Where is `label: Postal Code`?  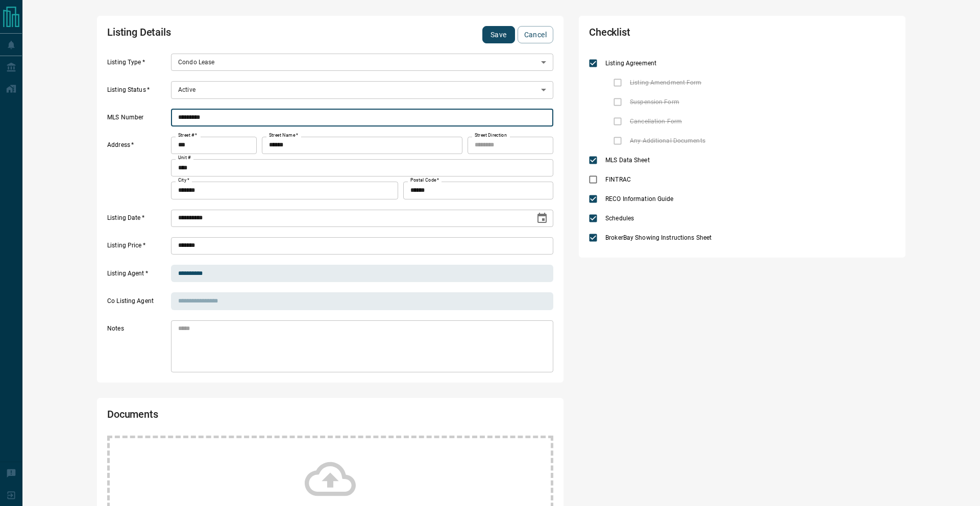
label: Postal Code is located at coordinates (424, 180).